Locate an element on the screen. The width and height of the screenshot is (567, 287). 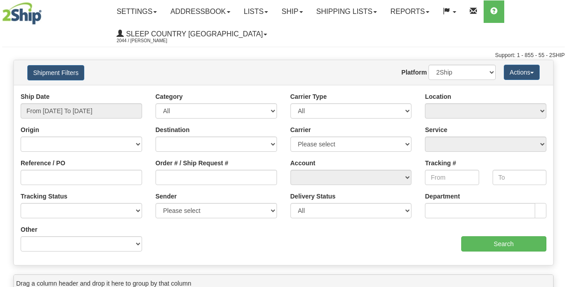
input: To is located at coordinates (520, 177).